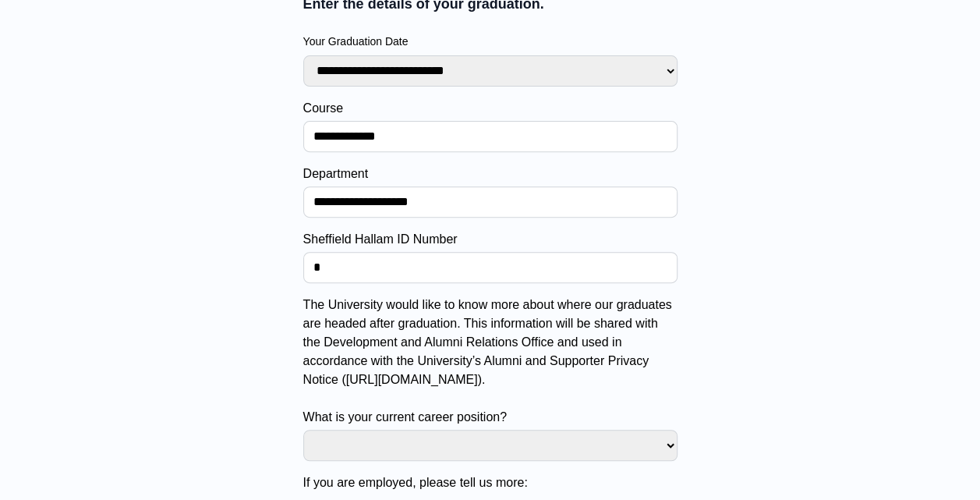  I want to click on label: Department, so click(490, 174).